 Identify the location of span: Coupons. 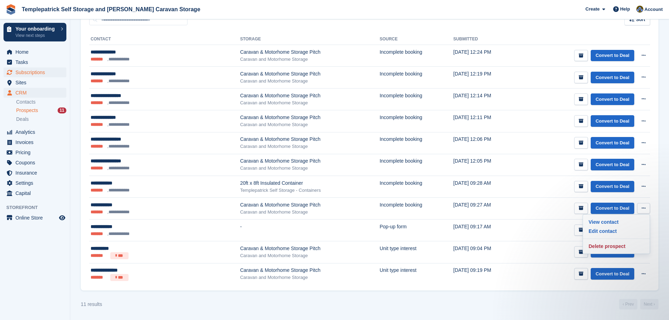
(37, 163).